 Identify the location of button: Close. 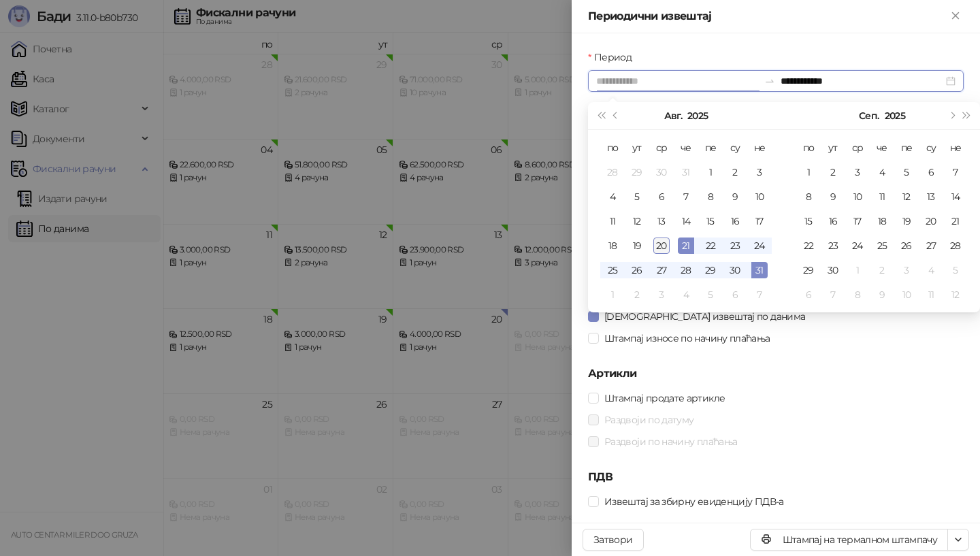
(955, 16).